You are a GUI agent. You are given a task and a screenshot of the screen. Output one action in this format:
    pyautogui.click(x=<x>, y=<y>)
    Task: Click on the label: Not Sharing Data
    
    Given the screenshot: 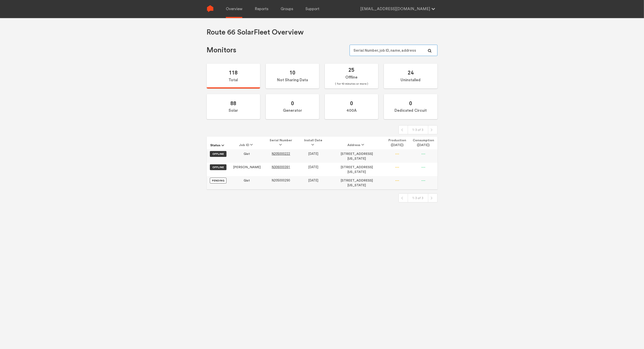 What is the action you would take?
    pyautogui.click(x=293, y=76)
    